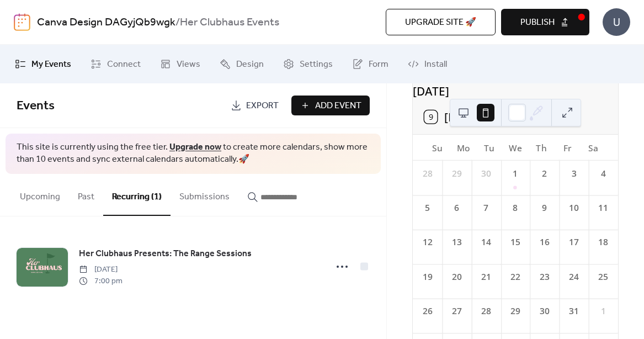 This screenshot has height=339, width=644. What do you see at coordinates (204, 194) in the screenshot?
I see `button: Submissions` at bounding box center [204, 194].